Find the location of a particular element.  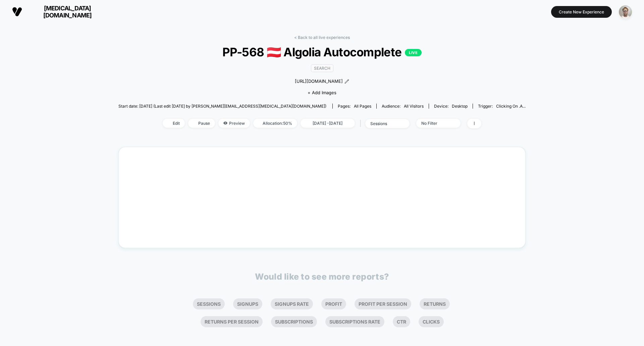

span: PP-568 🇦🇹 Algolia Autocomplete is located at coordinates (322, 52).